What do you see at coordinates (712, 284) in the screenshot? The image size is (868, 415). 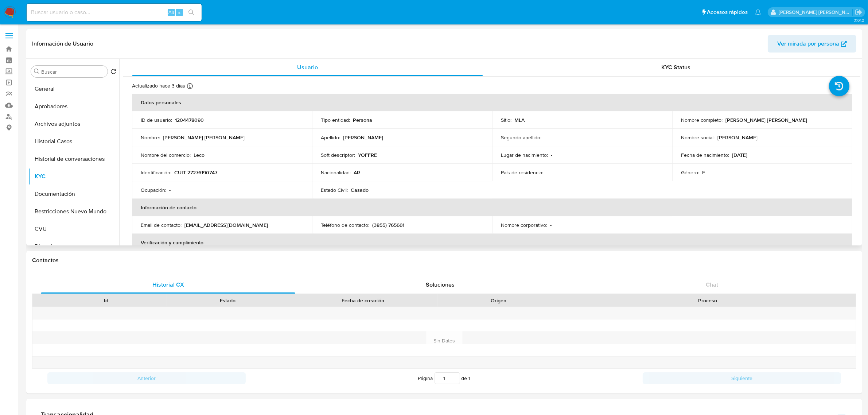 I see `span: Chat` at bounding box center [712, 284].